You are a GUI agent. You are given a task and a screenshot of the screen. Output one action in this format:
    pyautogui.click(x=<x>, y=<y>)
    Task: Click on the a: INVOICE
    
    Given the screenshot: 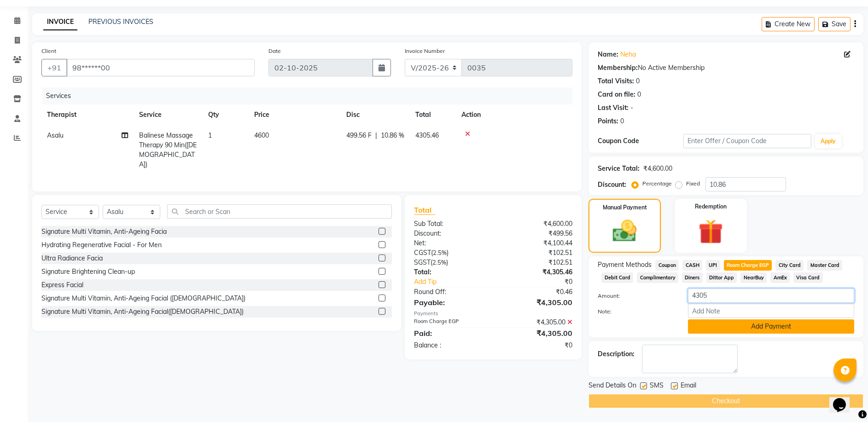 What is the action you would take?
    pyautogui.click(x=60, y=22)
    